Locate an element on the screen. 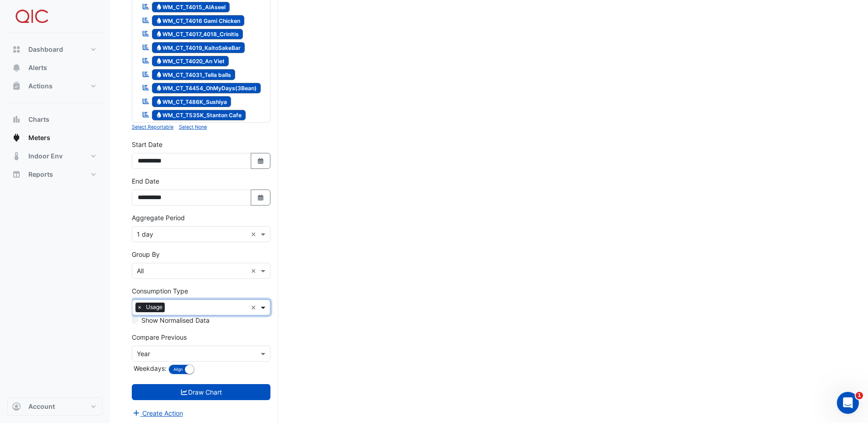 The width and height of the screenshot is (868, 423). span: Alerts is located at coordinates (37, 68).